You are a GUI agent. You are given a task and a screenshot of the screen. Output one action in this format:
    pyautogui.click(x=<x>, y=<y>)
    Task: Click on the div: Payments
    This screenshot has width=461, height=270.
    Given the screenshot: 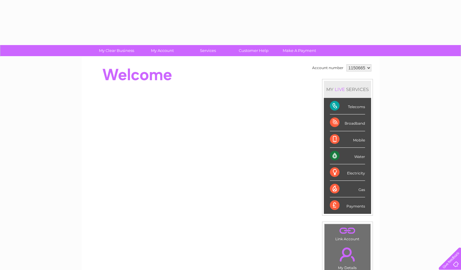 What is the action you would take?
    pyautogui.click(x=347, y=206)
    